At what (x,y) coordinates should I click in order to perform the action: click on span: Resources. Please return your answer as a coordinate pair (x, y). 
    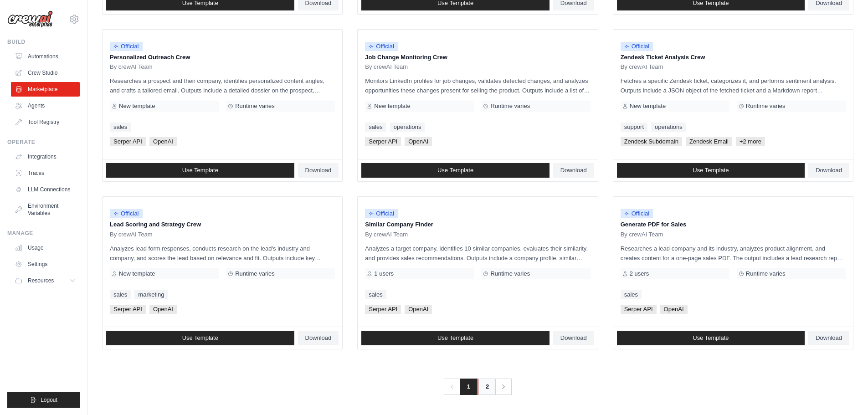
    Looking at the image, I should click on (41, 281).